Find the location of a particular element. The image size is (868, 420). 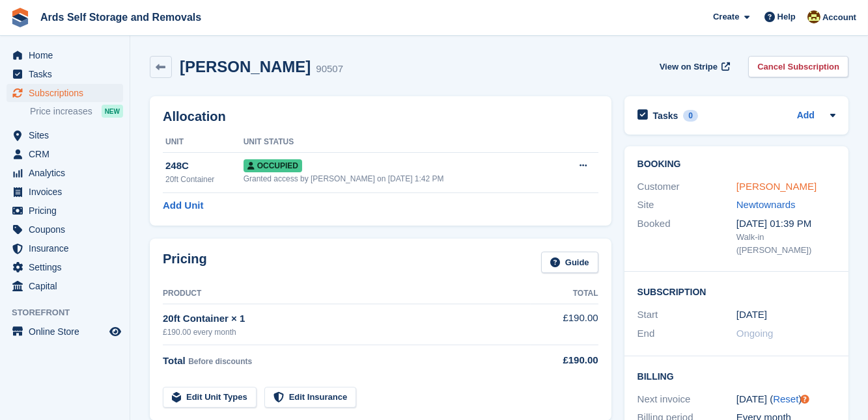

span: Pricing is located at coordinates (67, 211).